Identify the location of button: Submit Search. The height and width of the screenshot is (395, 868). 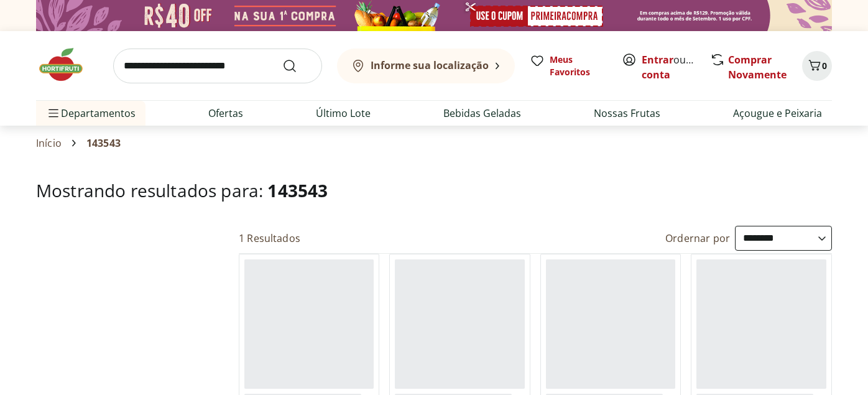
(298, 66).